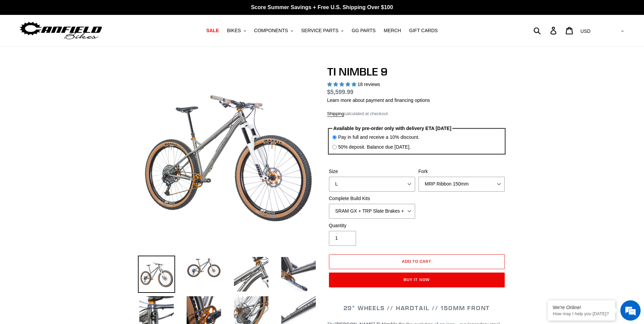 The width and height of the screenshot is (644, 324). I want to click on div: calculated at checkout., so click(416, 114).